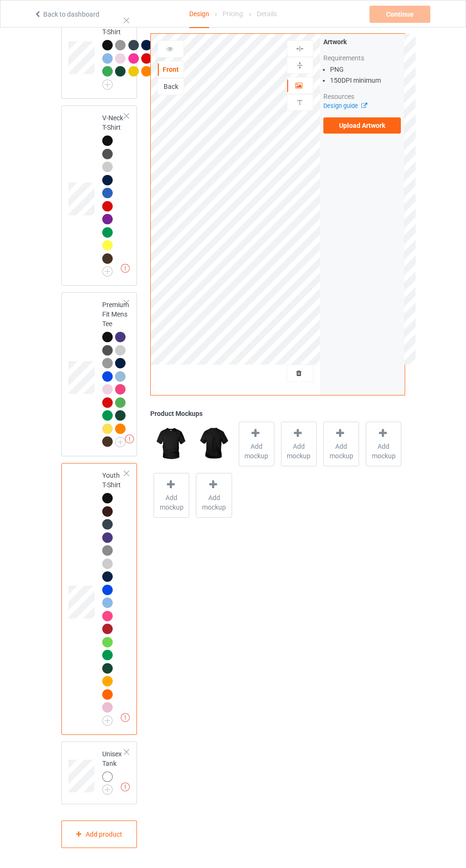 The width and height of the screenshot is (466, 868). What do you see at coordinates (278, 414) in the screenshot?
I see `div: Product Mockups` at bounding box center [278, 414].